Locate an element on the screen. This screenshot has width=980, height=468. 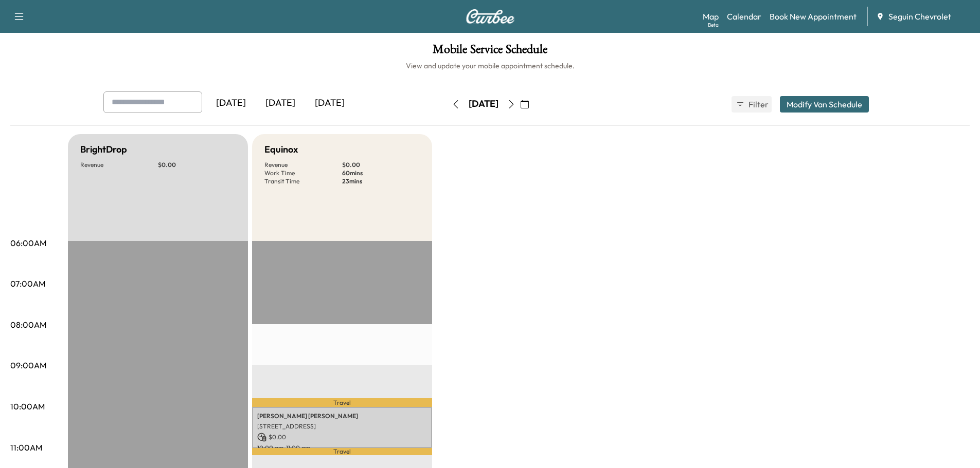
div: Beta is located at coordinates (713, 25).